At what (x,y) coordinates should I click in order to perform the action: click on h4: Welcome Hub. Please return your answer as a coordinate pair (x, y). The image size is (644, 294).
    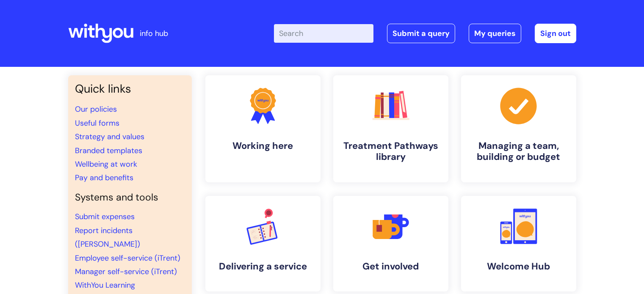
    Looking at the image, I should click on (519, 266).